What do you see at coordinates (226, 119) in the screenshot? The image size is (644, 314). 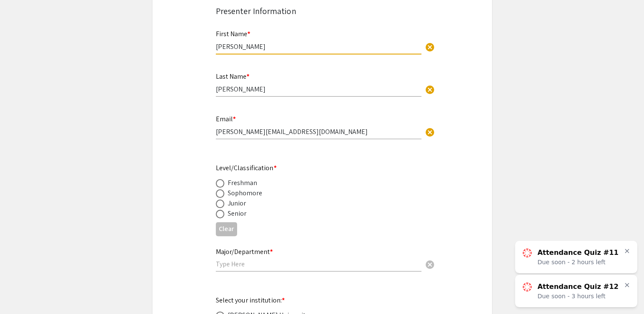 I see `mat-label: Email` at bounding box center [226, 119].